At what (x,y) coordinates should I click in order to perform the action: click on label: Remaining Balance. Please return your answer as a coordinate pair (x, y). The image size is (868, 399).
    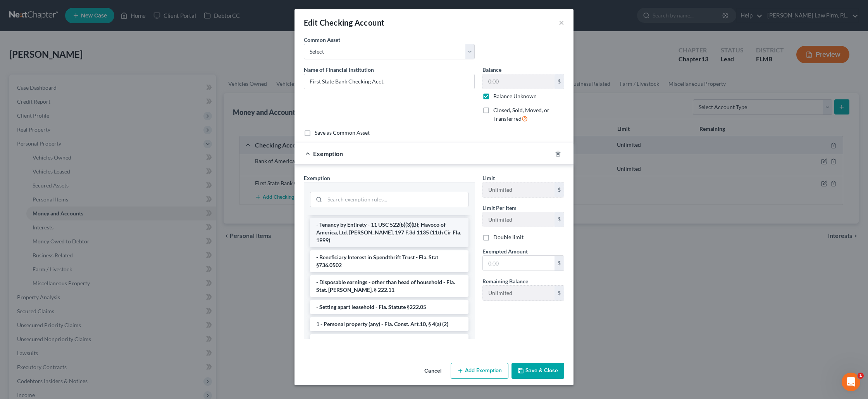
    Looking at the image, I should click on (505, 281).